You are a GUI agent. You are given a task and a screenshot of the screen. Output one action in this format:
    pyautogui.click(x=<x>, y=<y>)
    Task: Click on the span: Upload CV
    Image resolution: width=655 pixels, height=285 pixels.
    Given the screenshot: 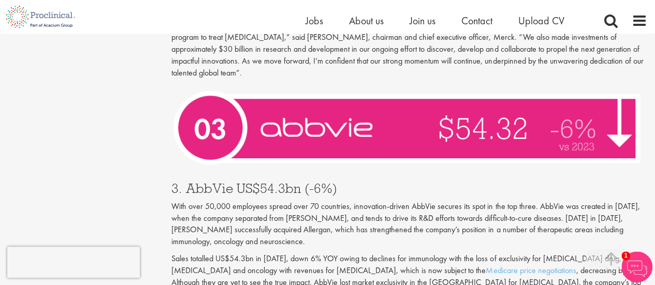 What is the action you would take?
    pyautogui.click(x=541, y=21)
    